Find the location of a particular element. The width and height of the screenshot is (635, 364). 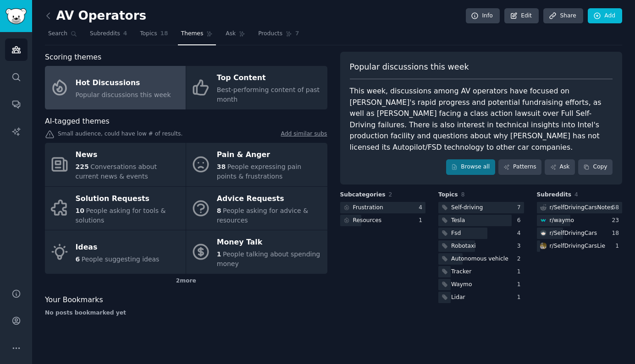

span: 38 is located at coordinates (221, 167).